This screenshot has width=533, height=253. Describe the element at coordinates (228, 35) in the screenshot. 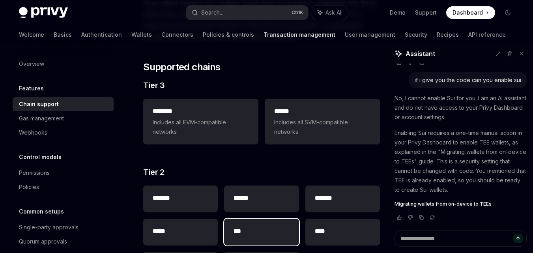

I see `a: Policies & controls` at that location.